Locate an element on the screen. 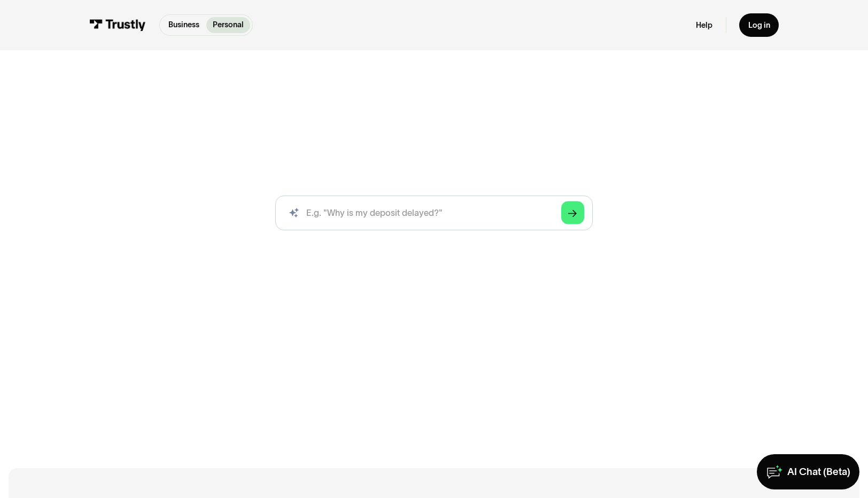 Image resolution: width=868 pixels, height=498 pixels. p: Business is located at coordinates (184, 25).